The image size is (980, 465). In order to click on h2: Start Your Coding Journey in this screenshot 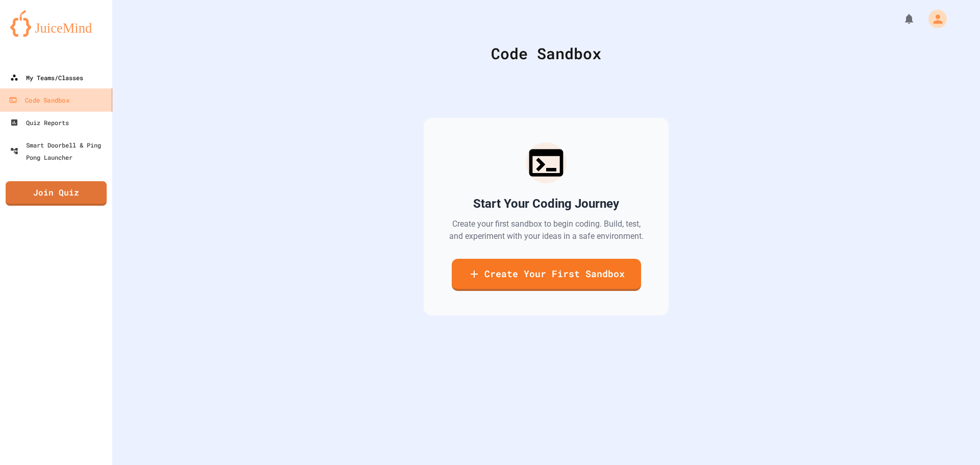, I will do `click(546, 204)`.